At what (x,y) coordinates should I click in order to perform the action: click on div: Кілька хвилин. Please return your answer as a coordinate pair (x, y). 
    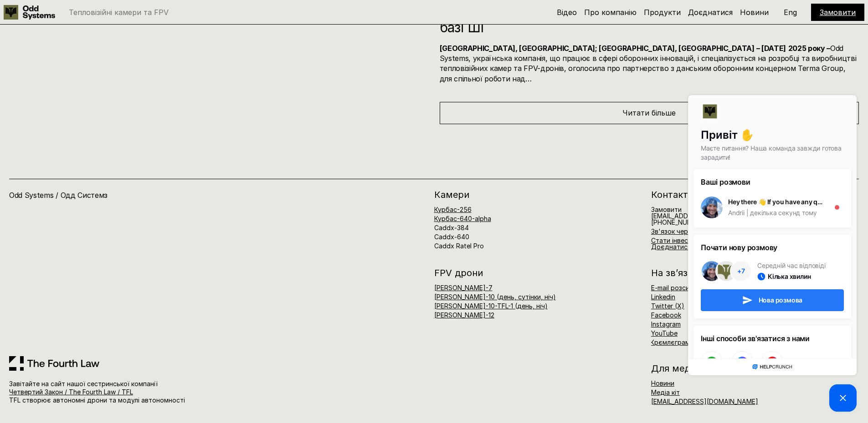
    Looking at the image, I should click on (98, 184).